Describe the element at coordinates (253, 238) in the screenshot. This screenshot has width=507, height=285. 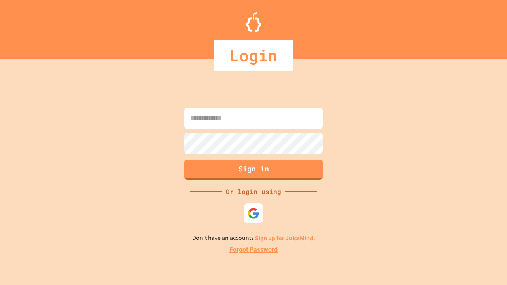
I see `p: Don't have an account?` at that location.